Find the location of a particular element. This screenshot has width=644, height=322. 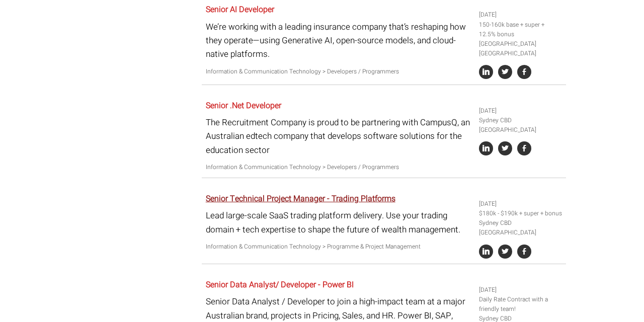

a: Senior Data Analyst/ Developer - Power BI is located at coordinates (280, 285).